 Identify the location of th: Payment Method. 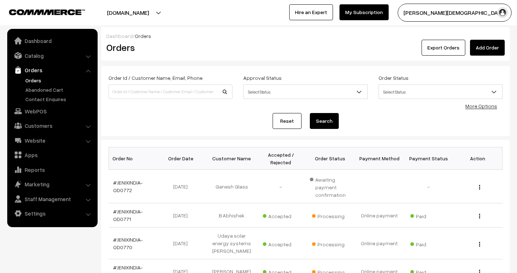
(379, 159).